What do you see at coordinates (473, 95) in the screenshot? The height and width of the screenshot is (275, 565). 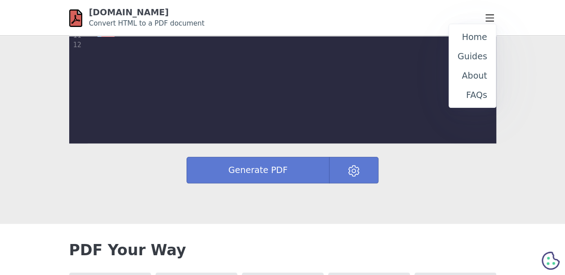 I see `a: FAQs` at bounding box center [473, 95].